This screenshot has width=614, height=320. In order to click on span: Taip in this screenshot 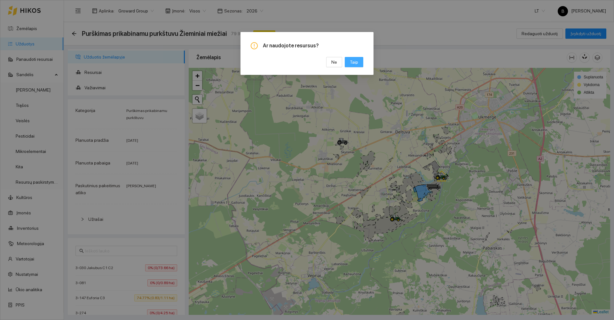, I will do `click(354, 62)`.